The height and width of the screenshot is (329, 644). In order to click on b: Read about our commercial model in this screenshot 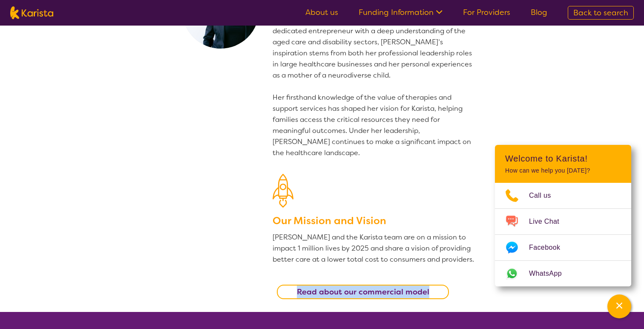, I will do `click(363, 292)`.